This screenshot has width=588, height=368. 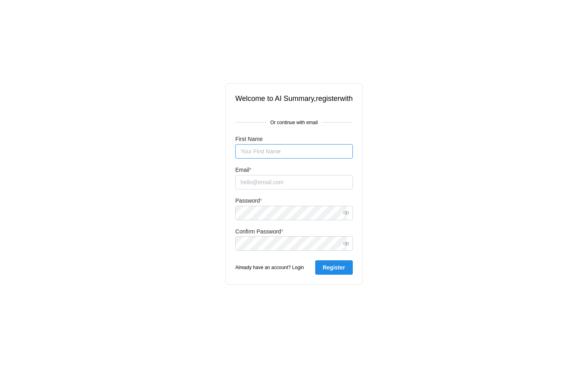 I want to click on label: First Name, so click(x=249, y=139).